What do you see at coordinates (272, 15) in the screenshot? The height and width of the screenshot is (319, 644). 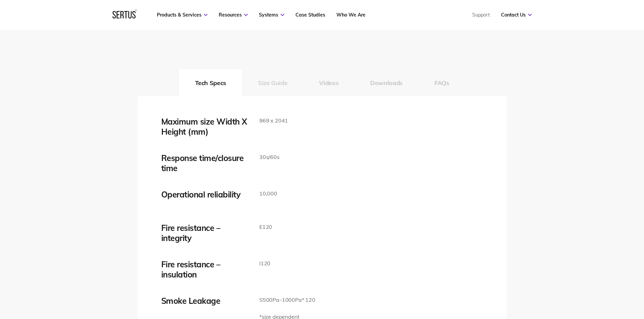 I see `a: Systems` at bounding box center [272, 15].